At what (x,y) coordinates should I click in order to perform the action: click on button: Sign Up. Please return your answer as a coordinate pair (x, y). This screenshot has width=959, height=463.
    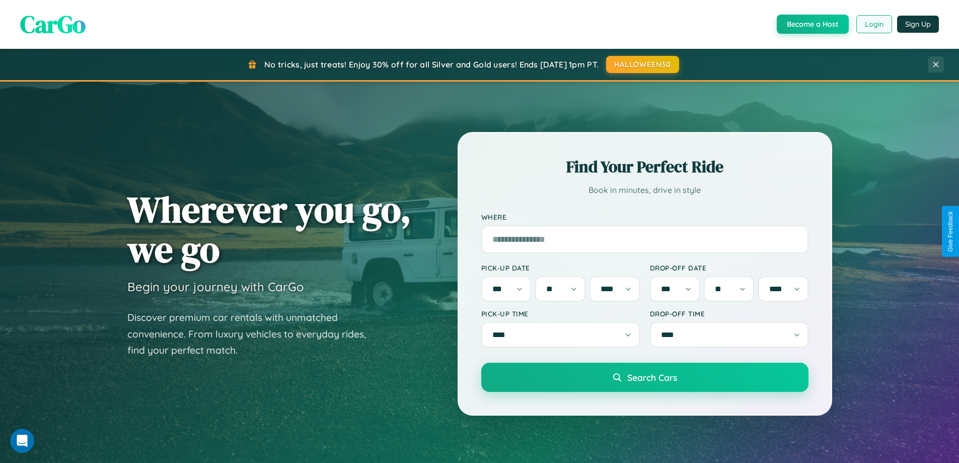
    Looking at the image, I should click on (918, 24).